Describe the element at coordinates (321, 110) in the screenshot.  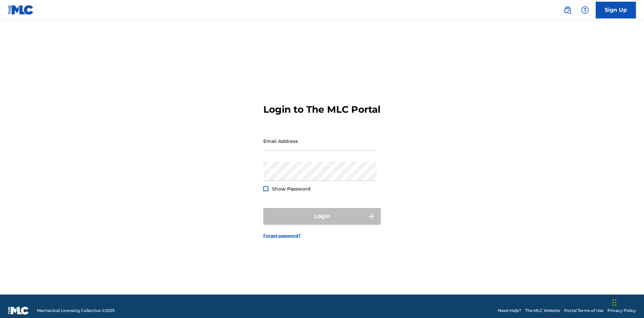
I see `h3: Login to The MLC Portal` at that location.